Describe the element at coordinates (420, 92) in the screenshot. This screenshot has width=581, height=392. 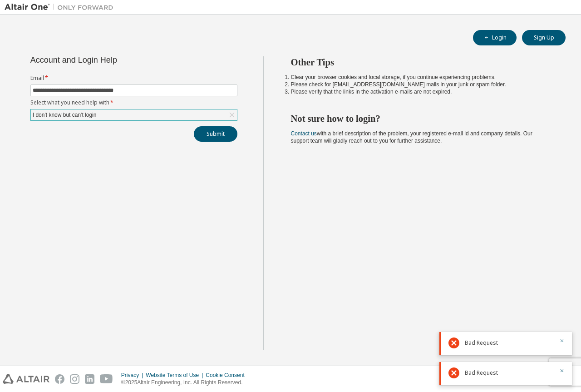
I see `li: Please verify that the links in the activation e-mails are not expired.` at that location.